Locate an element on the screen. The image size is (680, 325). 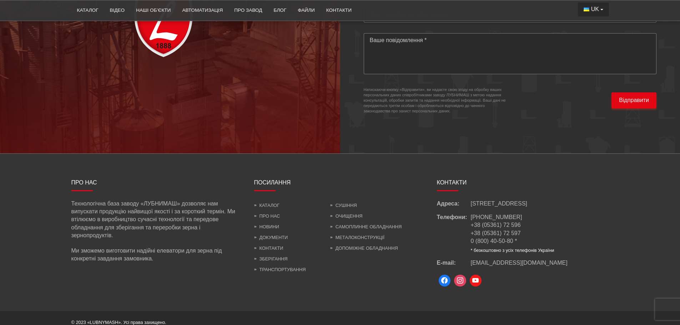
a: Самоплинне обладнання is located at coordinates (366, 227).